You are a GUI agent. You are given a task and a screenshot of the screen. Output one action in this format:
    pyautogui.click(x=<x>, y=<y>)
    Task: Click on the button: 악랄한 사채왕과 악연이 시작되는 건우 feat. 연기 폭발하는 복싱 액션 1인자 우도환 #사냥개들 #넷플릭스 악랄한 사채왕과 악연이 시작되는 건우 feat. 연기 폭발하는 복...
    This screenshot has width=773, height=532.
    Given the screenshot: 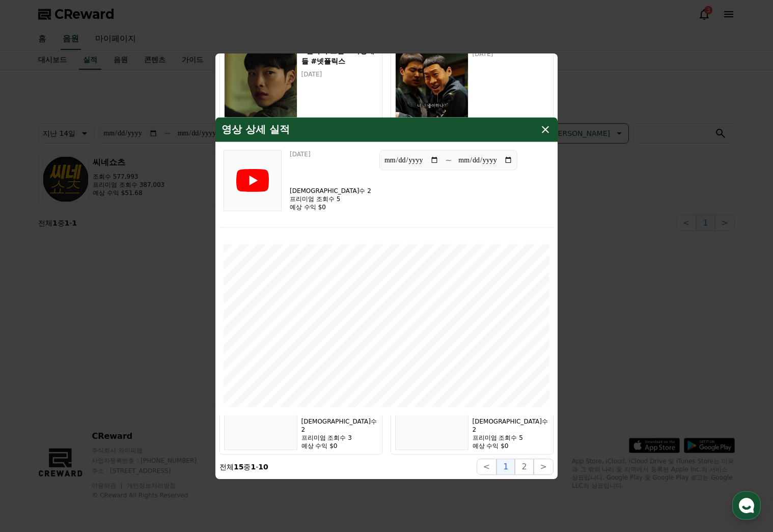 What is the action you would take?
    pyautogui.click(x=301, y=82)
    